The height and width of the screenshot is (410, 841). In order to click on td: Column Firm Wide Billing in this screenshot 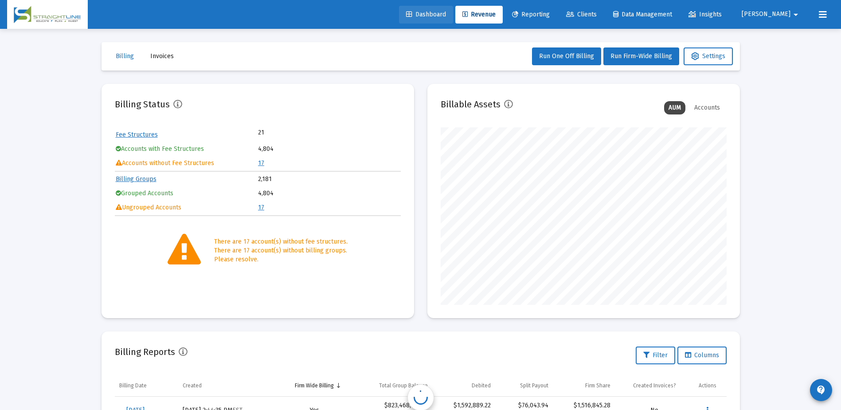, I will do `click(314, 385)`.